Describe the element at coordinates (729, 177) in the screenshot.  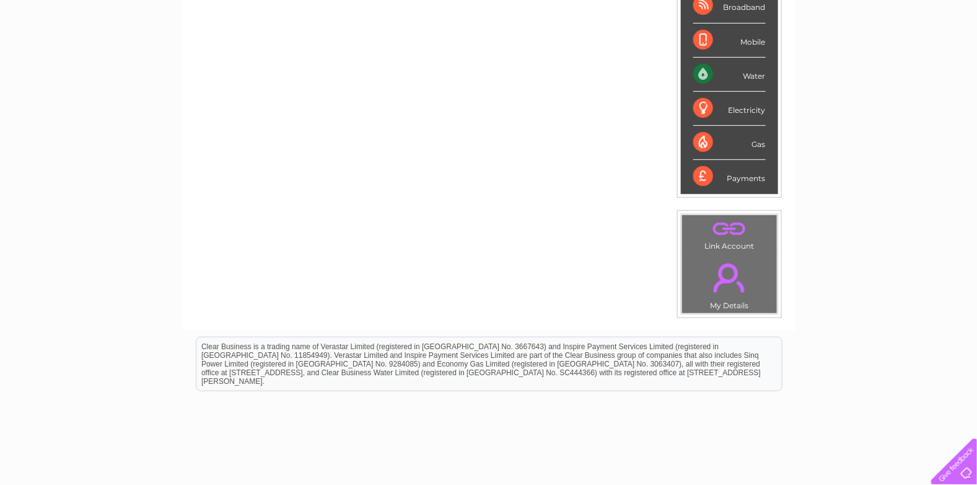
I see `div: Payments` at that location.